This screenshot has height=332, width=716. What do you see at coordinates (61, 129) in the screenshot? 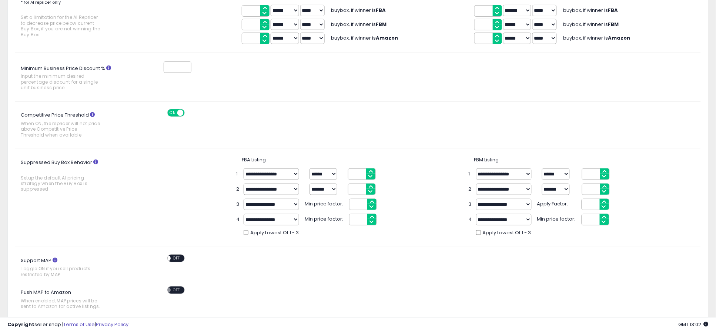
I see `span: When ON, the repricer will not price above Competitive Price Threshold when available` at bounding box center [61, 129].